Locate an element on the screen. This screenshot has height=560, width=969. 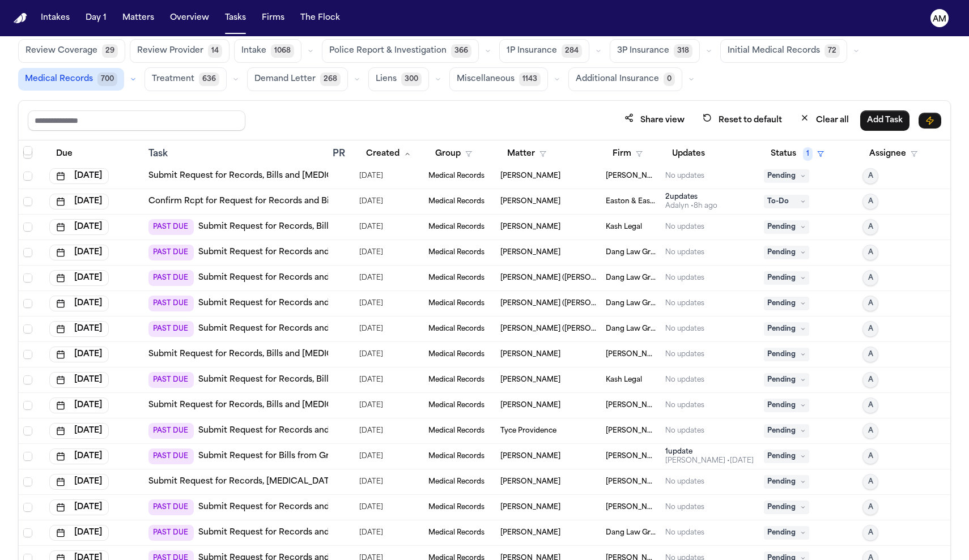
span: 1143 is located at coordinates (530, 79).